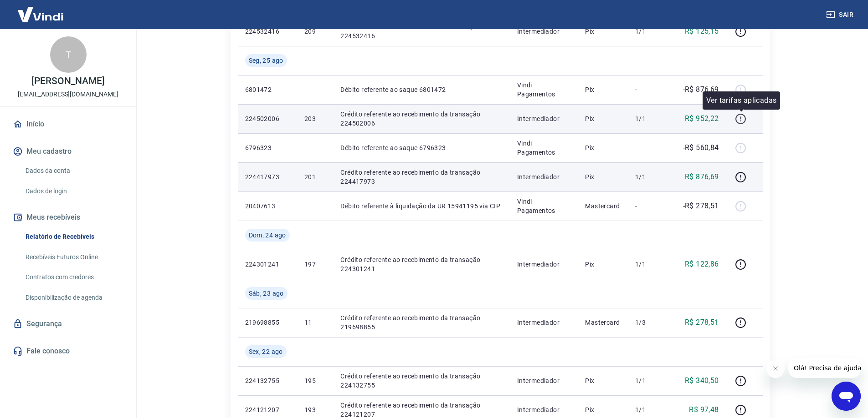 This screenshot has height=418, width=868. What do you see at coordinates (268, 410) in the screenshot?
I see `p: 224121207` at bounding box center [268, 410].